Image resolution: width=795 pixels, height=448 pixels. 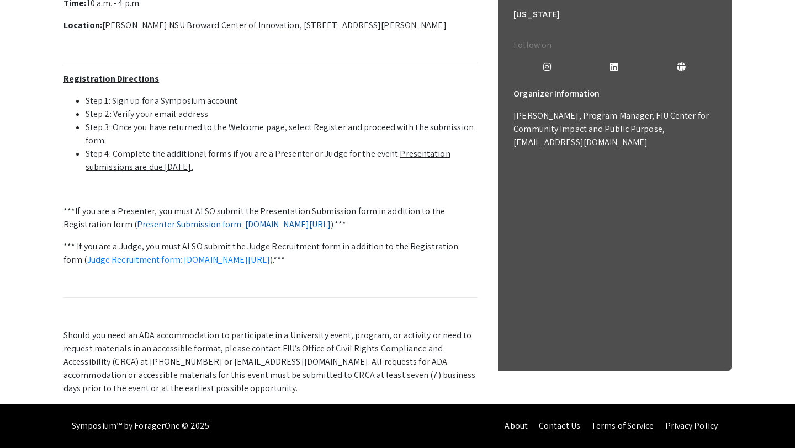 What do you see at coordinates (83, 25) in the screenshot?
I see `strong: Location:` at bounding box center [83, 25].